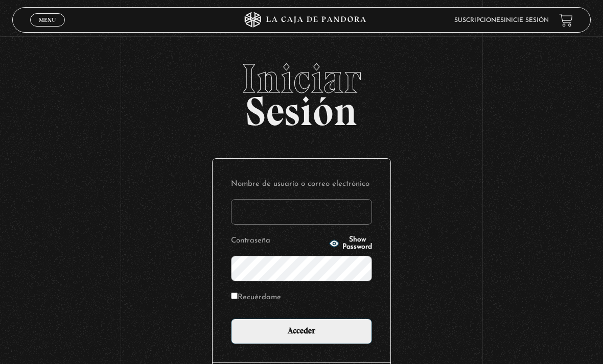  What do you see at coordinates (357, 243) in the screenshot?
I see `span: Show Password` at bounding box center [357, 243].